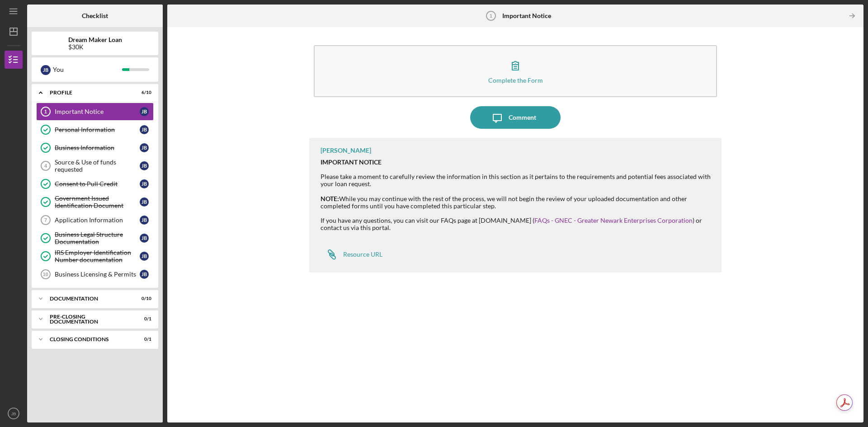 This screenshot has height=427, width=868. What do you see at coordinates (95, 166) in the screenshot?
I see `a: 4Source & Use of funds requestedJB` at bounding box center [95, 166].